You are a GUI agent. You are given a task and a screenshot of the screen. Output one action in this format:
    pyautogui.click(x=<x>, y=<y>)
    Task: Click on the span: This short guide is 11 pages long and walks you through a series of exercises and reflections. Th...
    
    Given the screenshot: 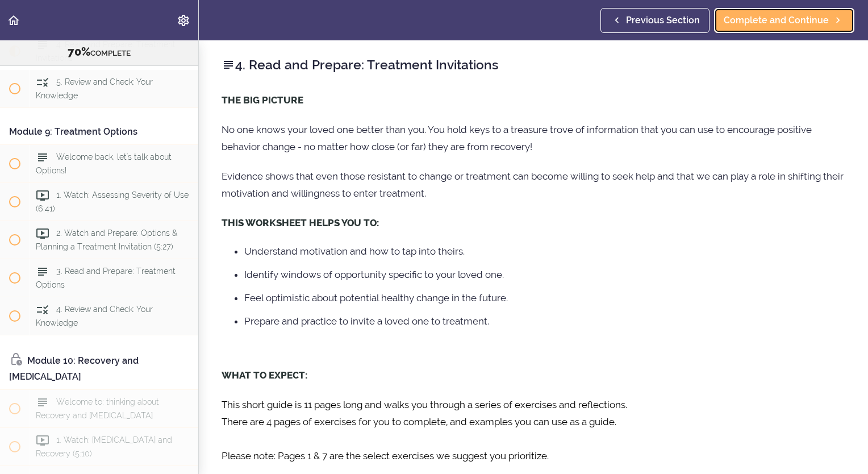 What is the action you would take?
    pyautogui.click(x=424, y=430)
    